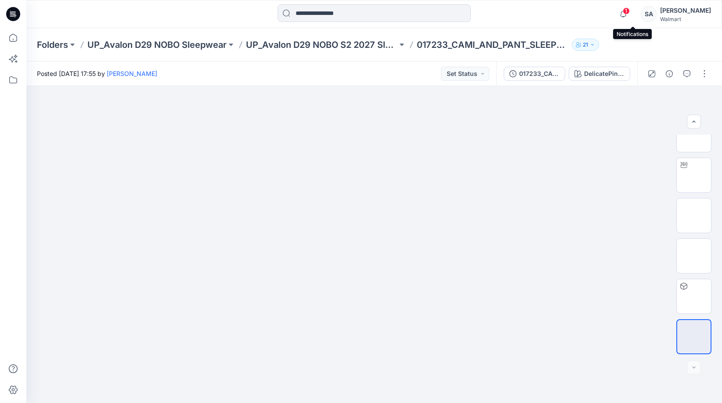 The height and width of the screenshot is (403, 722). What do you see at coordinates (535, 74) in the screenshot?
I see `button: 017233_CAMI_AND_PANT_SLEEP_SET` at bounding box center [535, 74].